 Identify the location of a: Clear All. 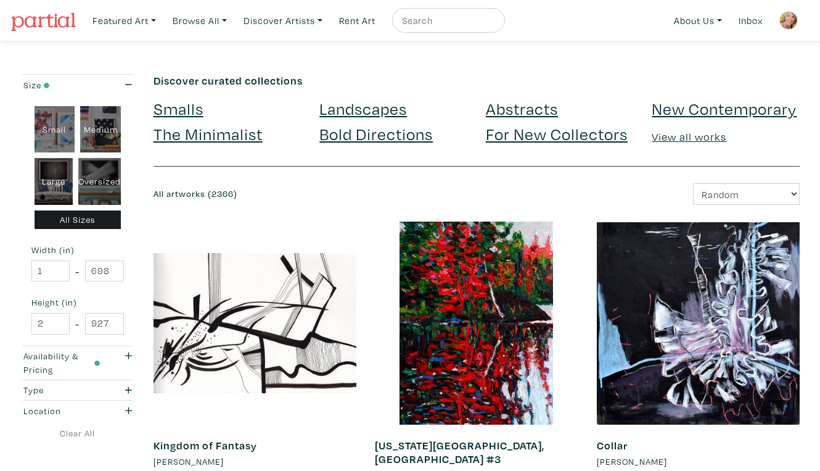
(78, 433).